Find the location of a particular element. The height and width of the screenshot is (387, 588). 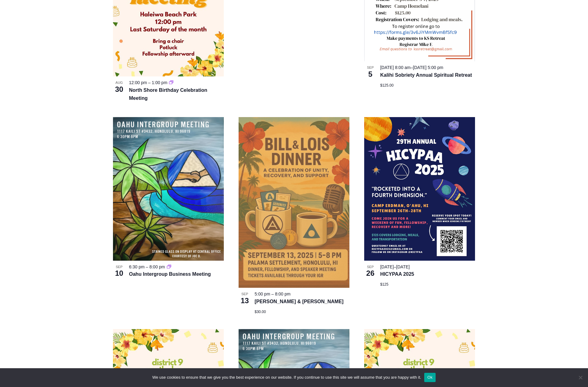

img: OIGBusinessMeeting is located at coordinates (169, 189).